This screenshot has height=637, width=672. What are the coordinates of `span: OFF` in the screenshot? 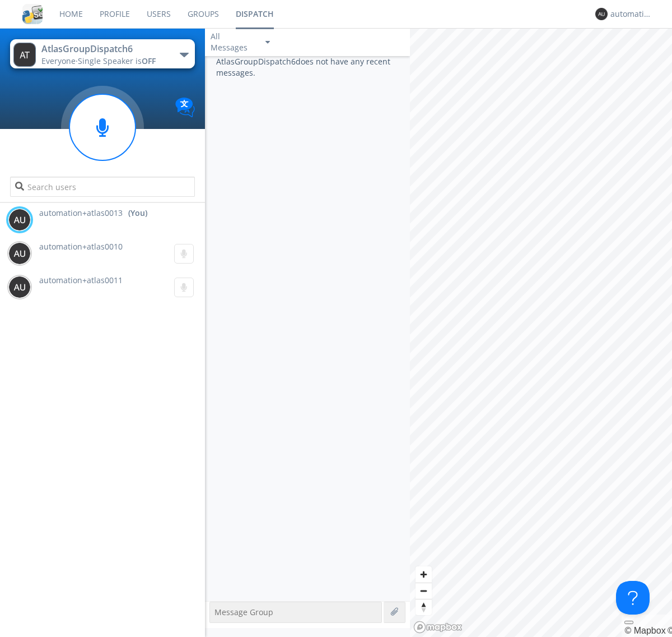 It's located at (148, 61).